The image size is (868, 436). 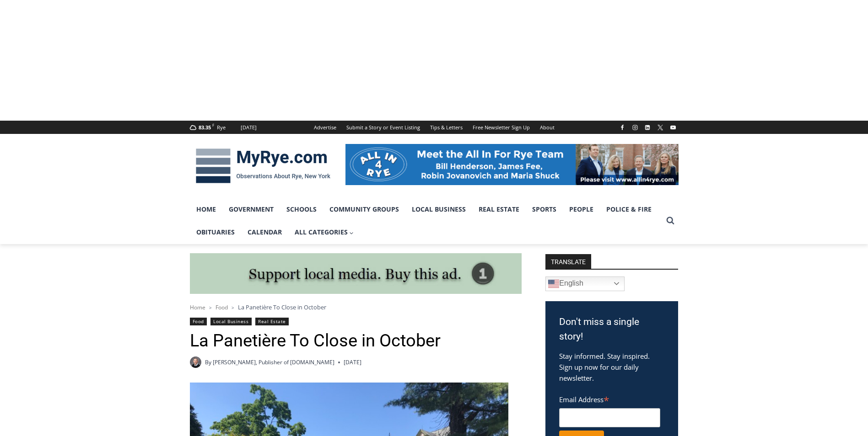 What do you see at coordinates (208, 362) in the screenshot?
I see `span: By` at bounding box center [208, 362].